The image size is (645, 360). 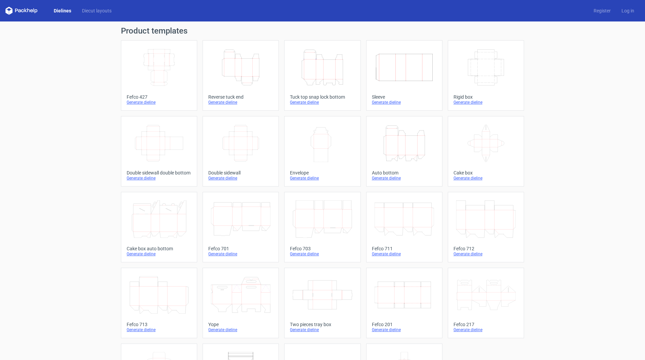 What do you see at coordinates (240, 325) in the screenshot?
I see `div: Yope` at bounding box center [240, 325].